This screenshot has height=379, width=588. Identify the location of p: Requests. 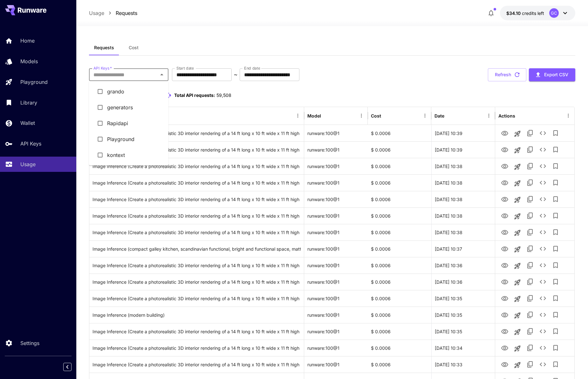
(126, 13).